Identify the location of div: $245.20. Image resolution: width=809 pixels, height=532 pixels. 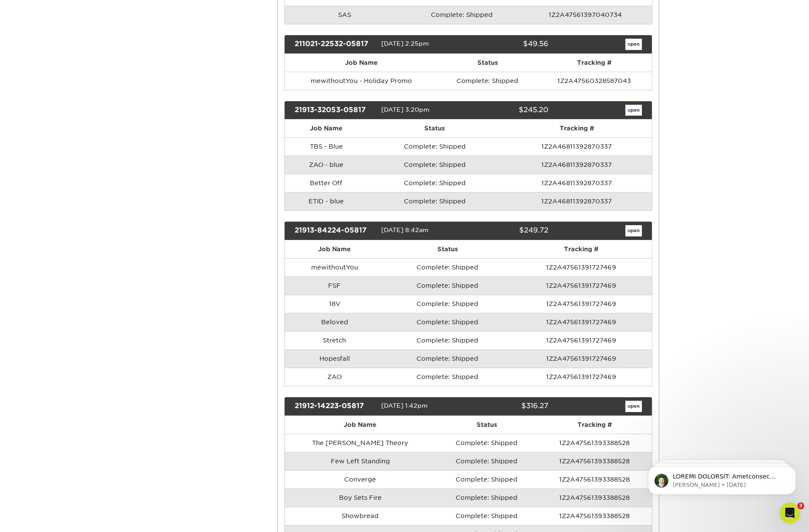
(508, 111).